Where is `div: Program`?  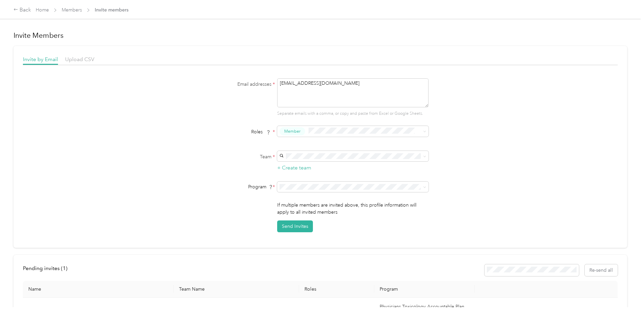
div: Program is located at coordinates (233, 187).